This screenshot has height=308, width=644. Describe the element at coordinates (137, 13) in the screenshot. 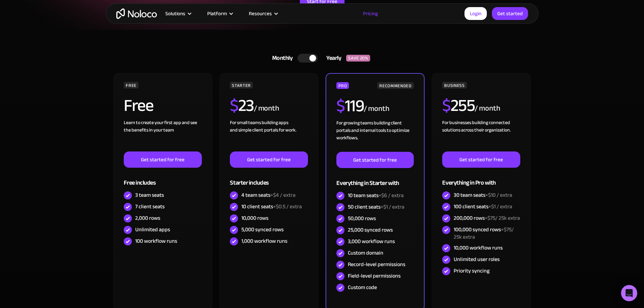

I see `a: home` at that location.